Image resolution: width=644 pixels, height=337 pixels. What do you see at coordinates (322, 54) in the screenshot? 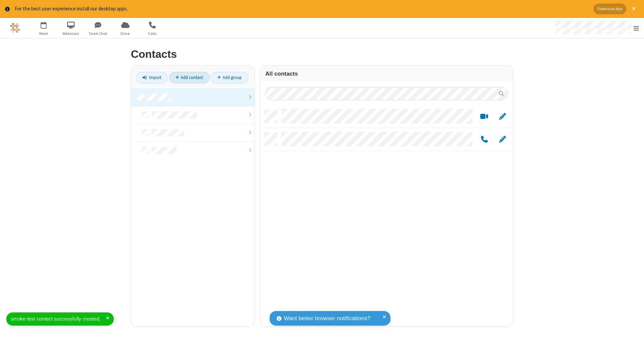
I see `h2: Contacts` at bounding box center [322, 54].